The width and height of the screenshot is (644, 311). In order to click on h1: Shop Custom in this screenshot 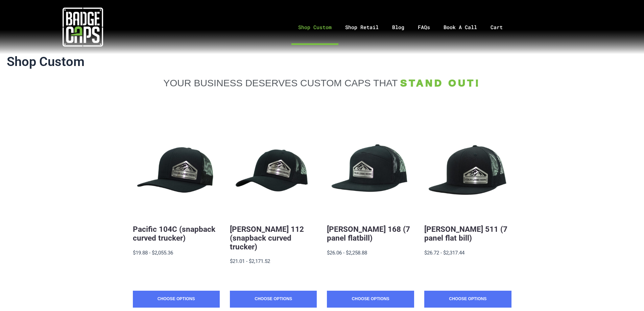, I will do `click(322, 62)`.